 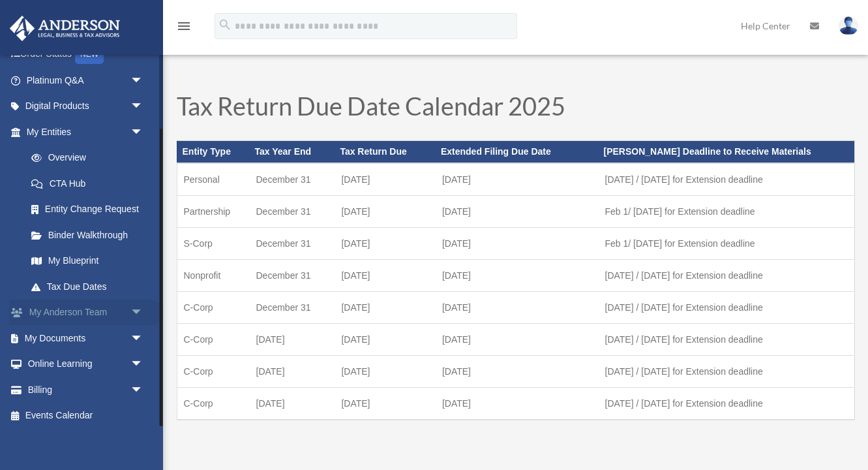 What do you see at coordinates (91, 261) in the screenshot?
I see `a: My Blueprint` at bounding box center [91, 261].